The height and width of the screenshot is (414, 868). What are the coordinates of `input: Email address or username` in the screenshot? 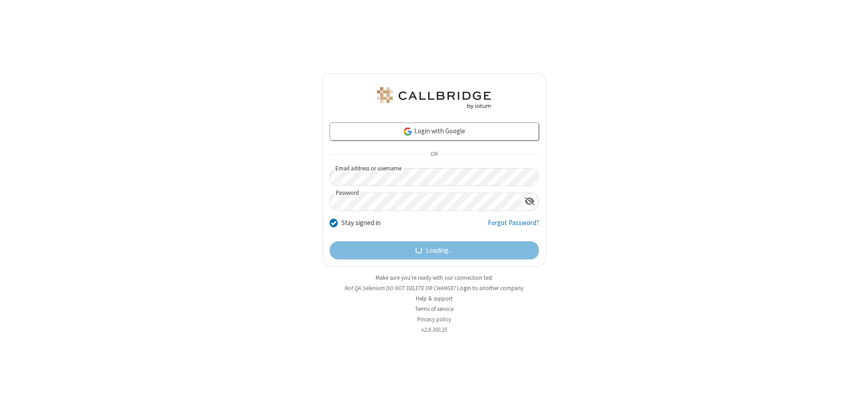 It's located at (434, 177).